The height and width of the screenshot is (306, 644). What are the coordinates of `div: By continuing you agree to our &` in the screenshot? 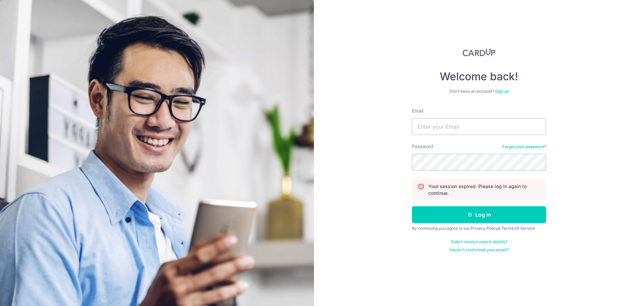 It's located at (479, 228).